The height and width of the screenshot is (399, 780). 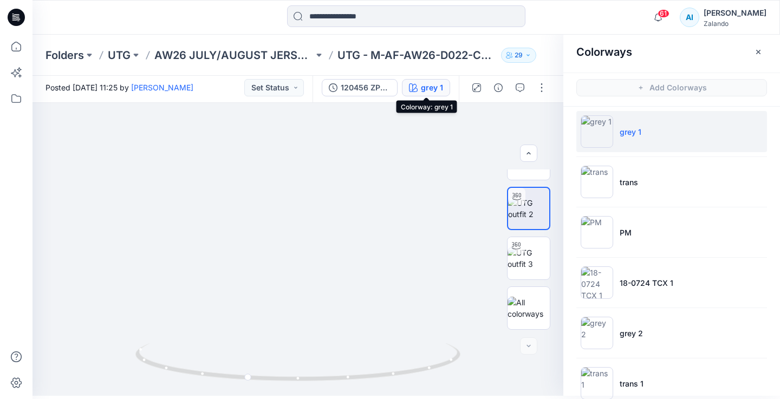 What do you see at coordinates (64, 55) in the screenshot?
I see `a: Folders` at bounding box center [64, 55].